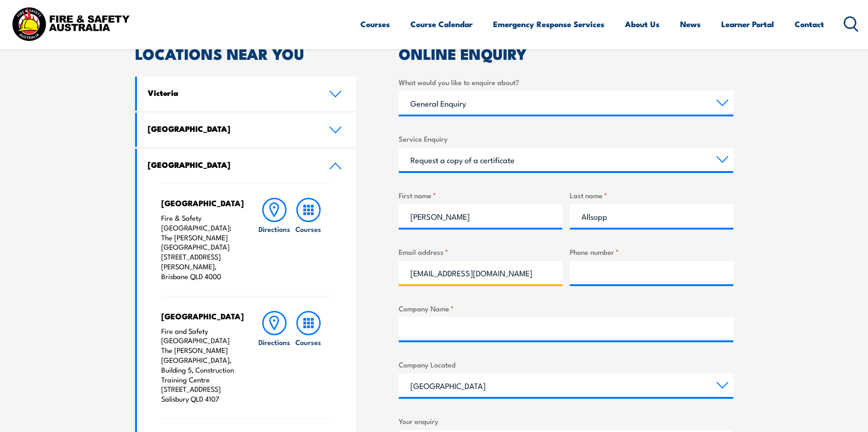 This screenshot has width=868, height=432. What do you see at coordinates (549, 24) in the screenshot?
I see `a: Emergency Response Services` at bounding box center [549, 24].